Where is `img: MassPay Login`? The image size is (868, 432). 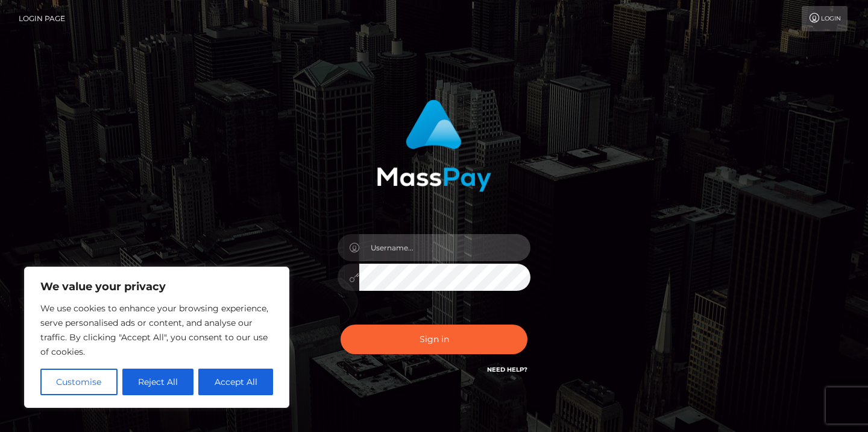 img: MassPay Login is located at coordinates (434, 146).